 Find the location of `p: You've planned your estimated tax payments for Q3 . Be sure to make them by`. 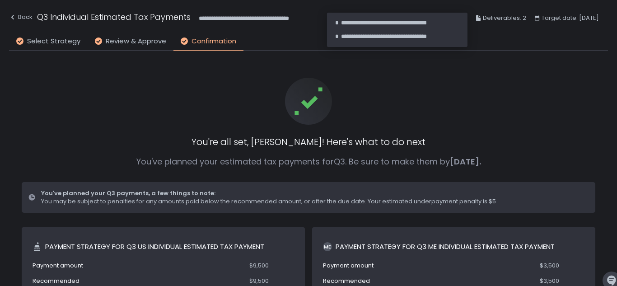

p: You've planned your estimated tax payments for Q3 . Be sure to make them by is located at coordinates (309, 161).